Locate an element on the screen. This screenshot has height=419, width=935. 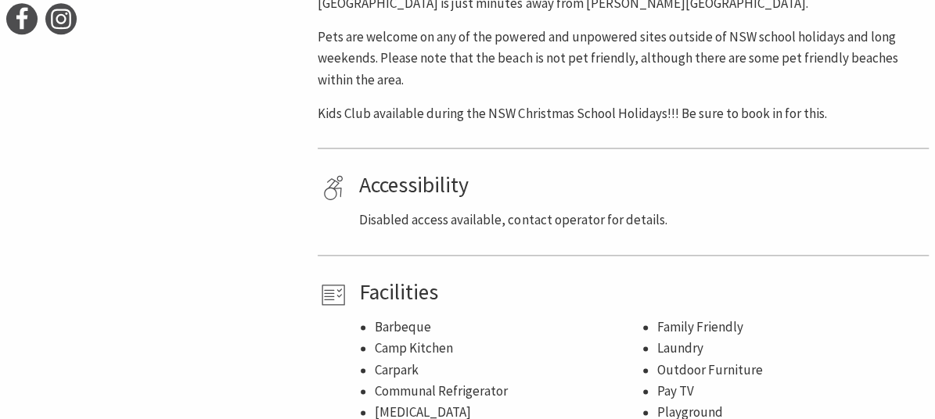
p: Disabled access available, contact operator for details. is located at coordinates (641, 220).